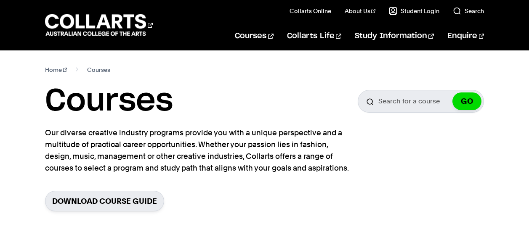 Image resolution: width=529 pixels, height=237 pixels. What do you see at coordinates (98, 70) in the screenshot?
I see `span: Courses` at bounding box center [98, 70].